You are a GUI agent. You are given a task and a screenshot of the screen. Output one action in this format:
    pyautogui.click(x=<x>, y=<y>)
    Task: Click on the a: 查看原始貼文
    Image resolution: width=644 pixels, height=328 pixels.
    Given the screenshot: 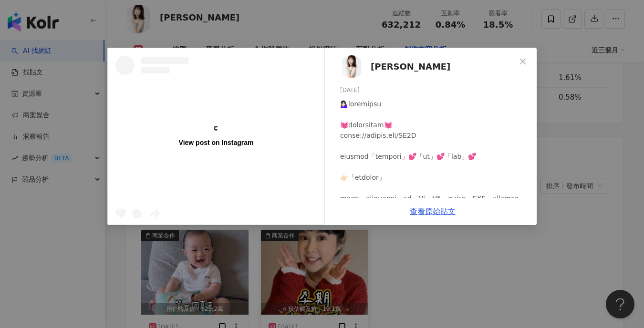 What is the action you would take?
    pyautogui.click(x=432, y=211)
    